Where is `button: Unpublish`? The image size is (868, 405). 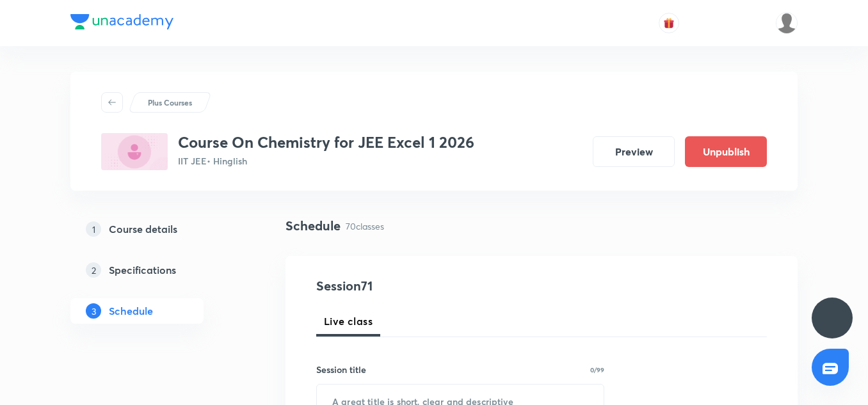 button: Unpublish is located at coordinates (726, 151).